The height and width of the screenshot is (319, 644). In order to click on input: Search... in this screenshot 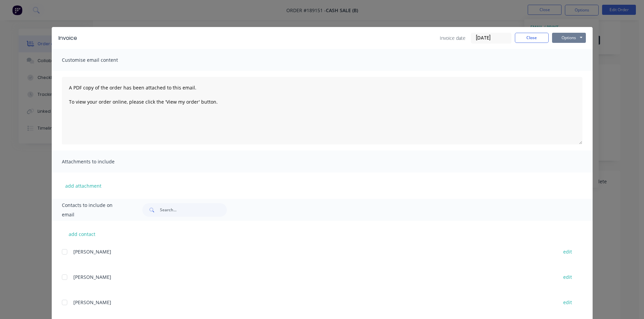, I will do `click(193, 210)`.